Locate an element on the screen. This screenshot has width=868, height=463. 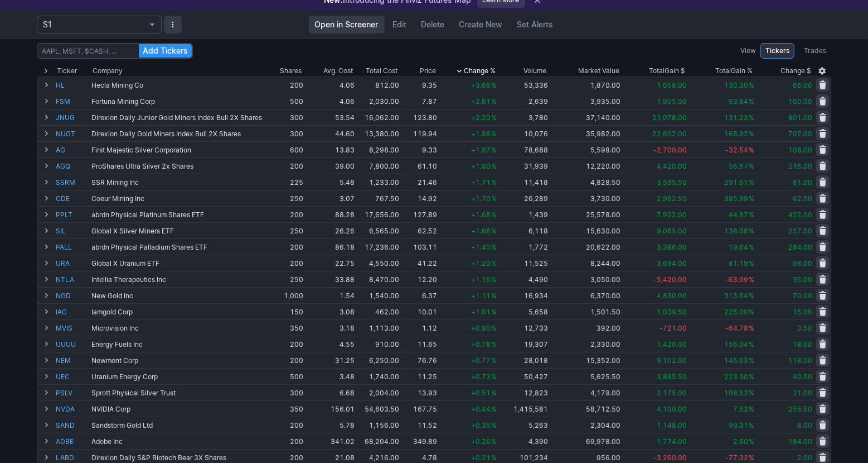
td: 6,370.00 is located at coordinates (585, 294).